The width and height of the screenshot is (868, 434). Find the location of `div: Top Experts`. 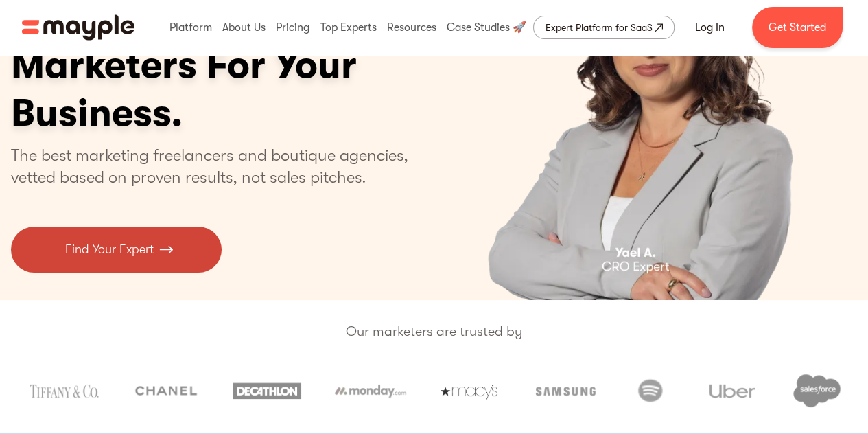

div: Top Experts is located at coordinates (348, 28).